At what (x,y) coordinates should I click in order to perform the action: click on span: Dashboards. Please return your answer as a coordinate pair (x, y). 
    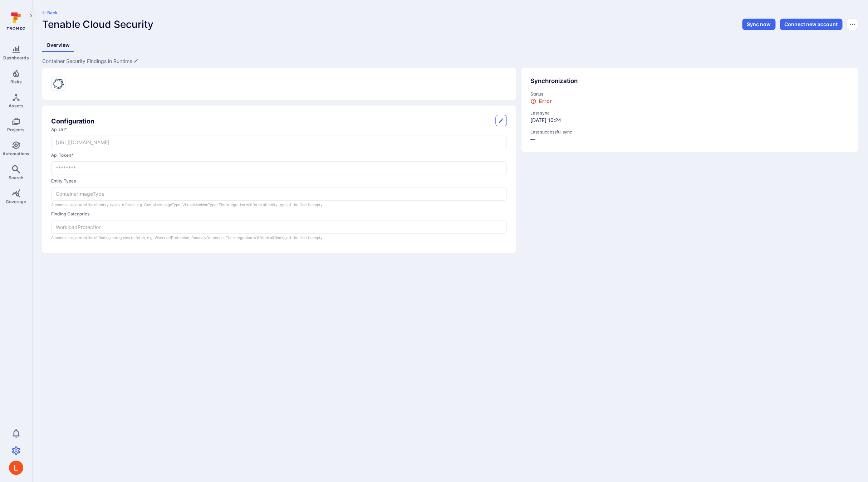
    Looking at the image, I should click on (16, 58).